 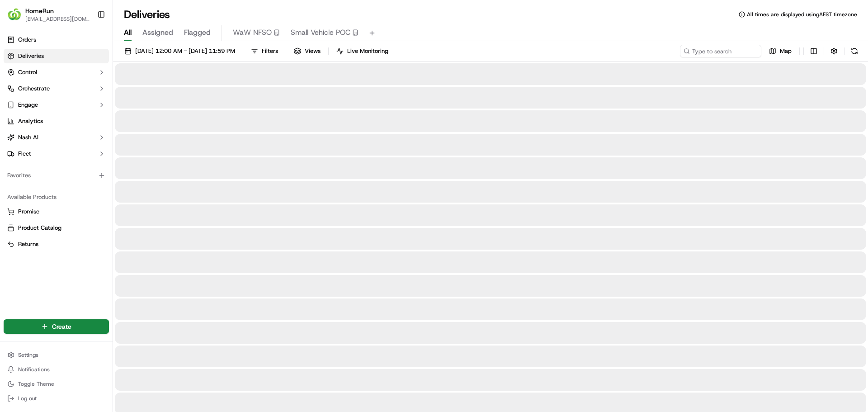 What do you see at coordinates (56, 211) in the screenshot?
I see `a: Promise` at bounding box center [56, 211].